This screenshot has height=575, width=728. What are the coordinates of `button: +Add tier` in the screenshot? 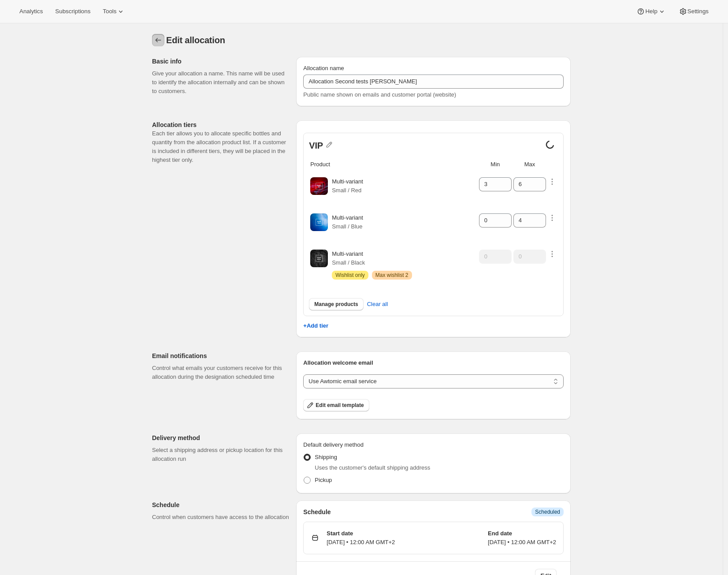 It's located at (315, 326).